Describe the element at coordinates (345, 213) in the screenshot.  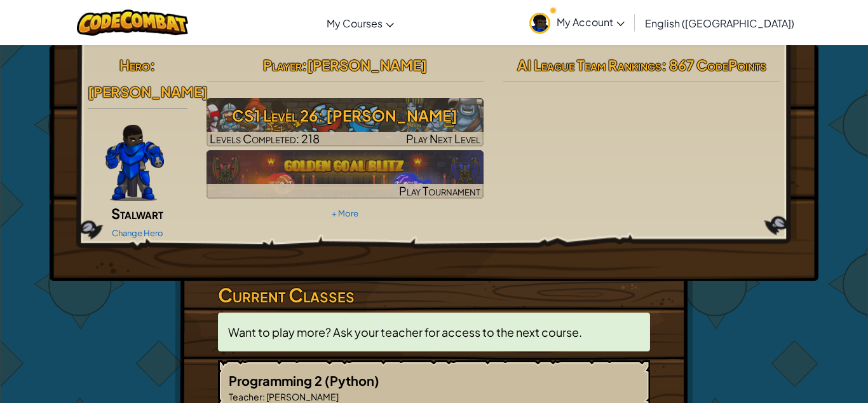
I see `a: + More` at that location.